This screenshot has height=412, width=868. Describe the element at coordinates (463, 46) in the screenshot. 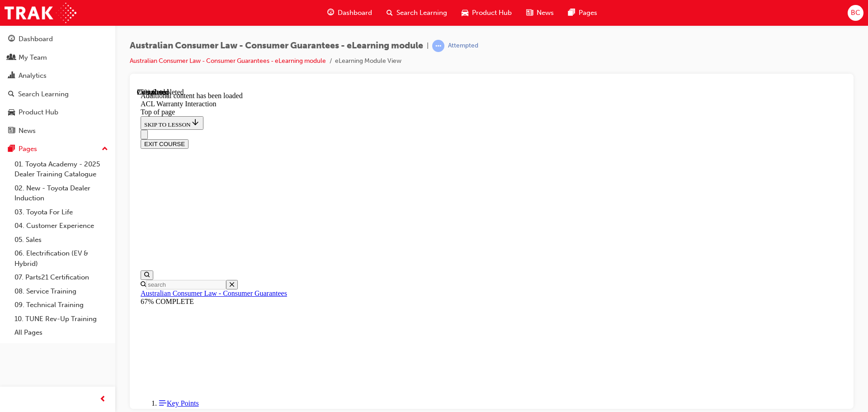

I see `div: Attempted` at that location.